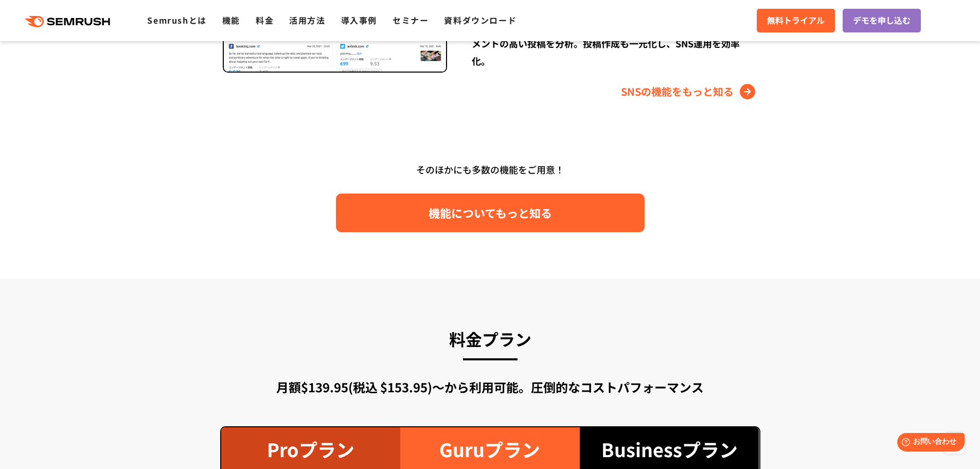  Describe the element at coordinates (46, 13) in the screenshot. I see `span: お問い合わせ` at that location.